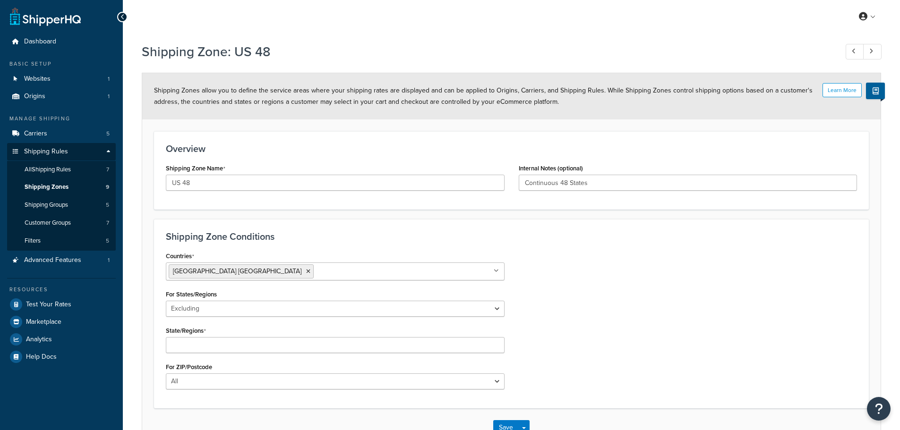  I want to click on li: Advanced Features, so click(61, 260).